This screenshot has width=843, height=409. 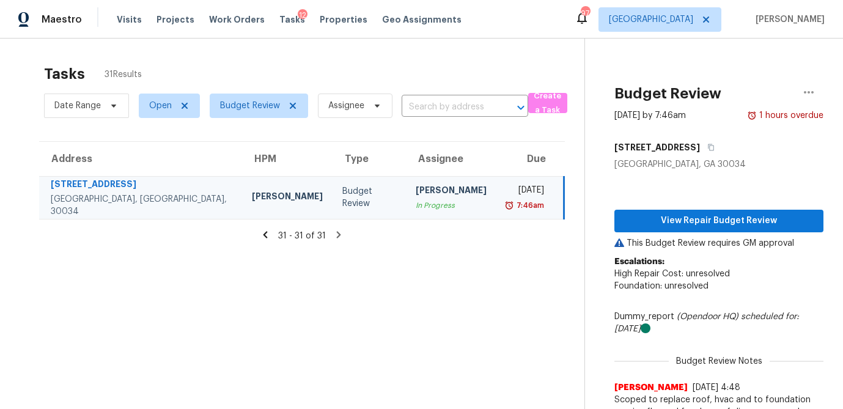 I want to click on th: Address, so click(x=141, y=159).